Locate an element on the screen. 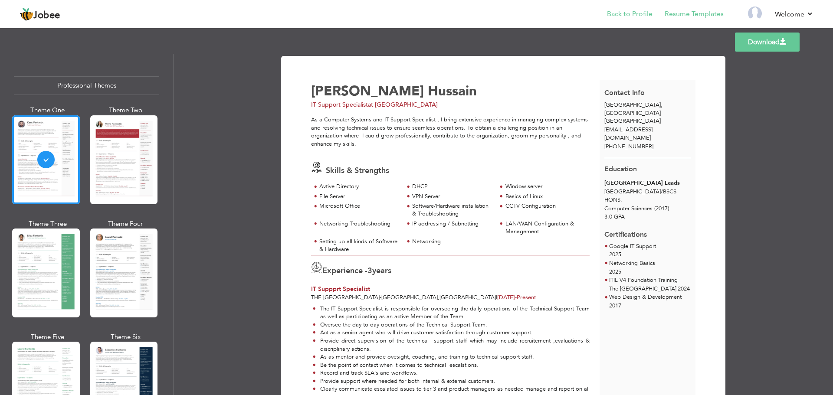 This screenshot has height=395, width=833. div: VPN Server is located at coordinates (451, 196).